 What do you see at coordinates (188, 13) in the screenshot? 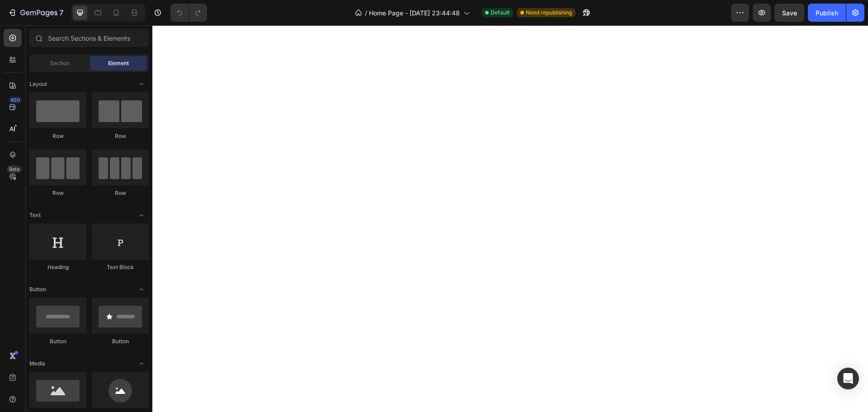
I see `div: Undo/Redo` at bounding box center [188, 13].